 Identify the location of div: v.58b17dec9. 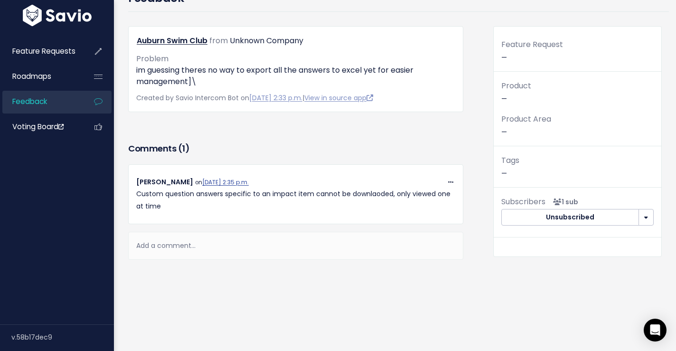
(63, 337).